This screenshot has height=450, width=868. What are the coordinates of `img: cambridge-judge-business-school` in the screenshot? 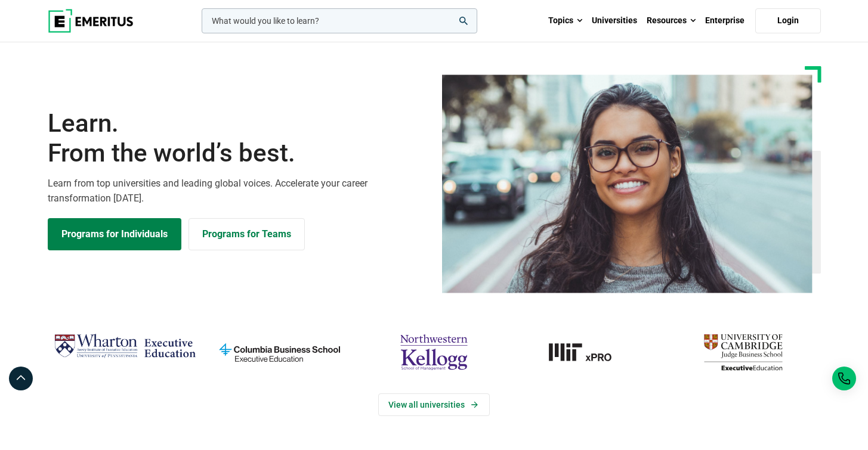 It's located at (743, 353).